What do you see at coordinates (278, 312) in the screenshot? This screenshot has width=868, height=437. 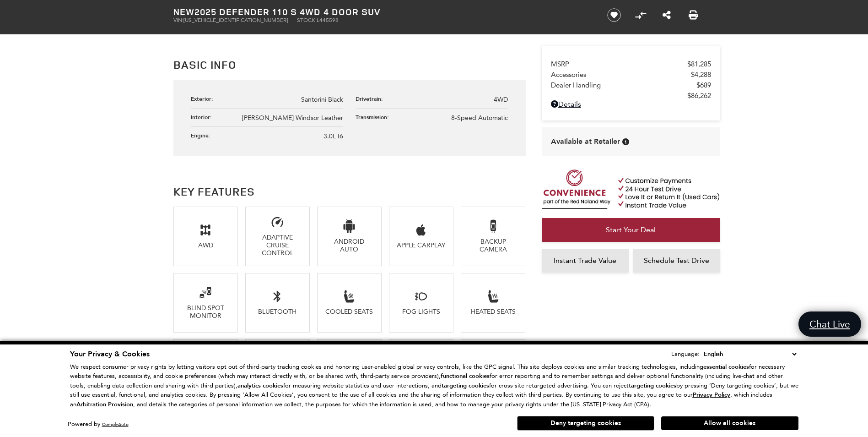 I see `div: Bluetooth` at bounding box center [278, 312].